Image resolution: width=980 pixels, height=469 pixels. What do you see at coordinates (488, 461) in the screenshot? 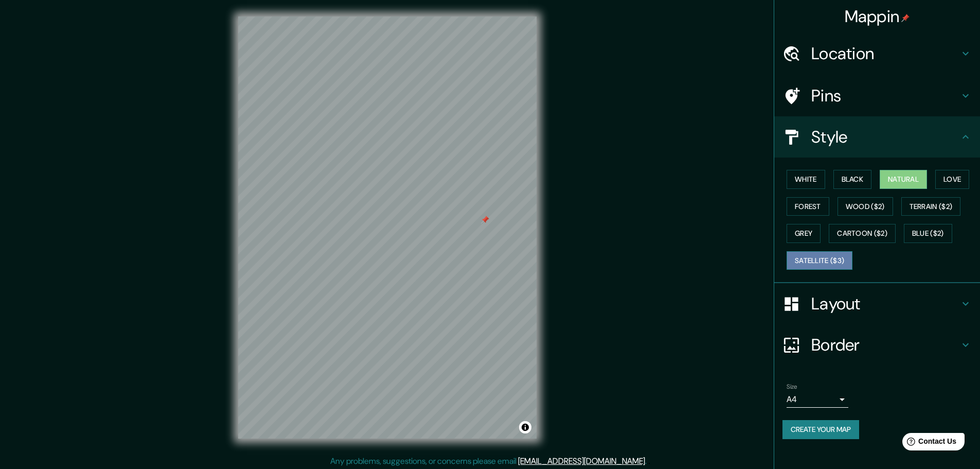
I see `p: Any problems, suggestions, or concerns please email .` at bounding box center [488, 461].